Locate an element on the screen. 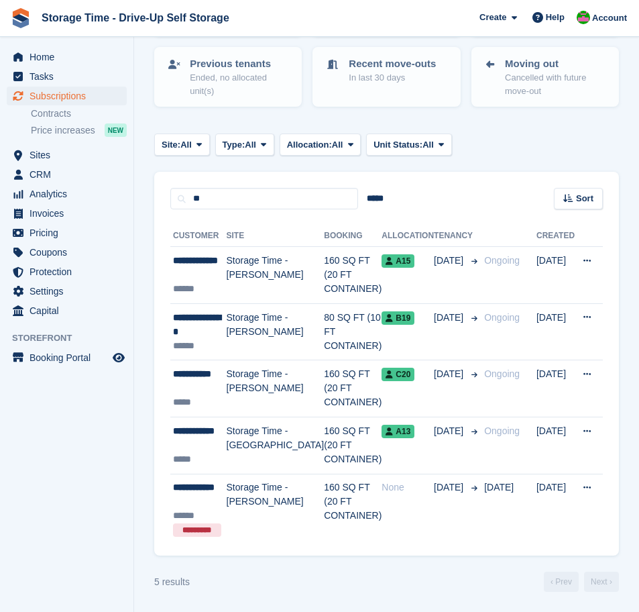  span: A13 is located at coordinates (398, 431).